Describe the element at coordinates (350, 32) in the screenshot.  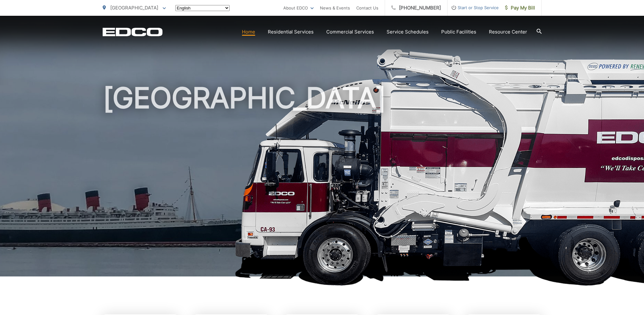
I see `a: Commercial Services` at that location.